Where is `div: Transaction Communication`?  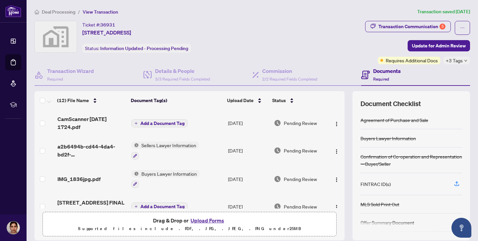
div: Transaction Communication is located at coordinates (412, 27).